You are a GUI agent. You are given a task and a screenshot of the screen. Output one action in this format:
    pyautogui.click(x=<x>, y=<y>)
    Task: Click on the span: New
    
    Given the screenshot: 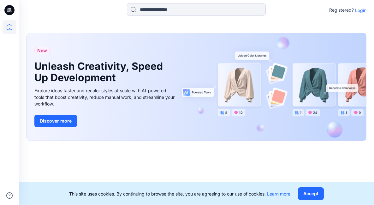 What is the action you would take?
    pyautogui.click(x=42, y=51)
    